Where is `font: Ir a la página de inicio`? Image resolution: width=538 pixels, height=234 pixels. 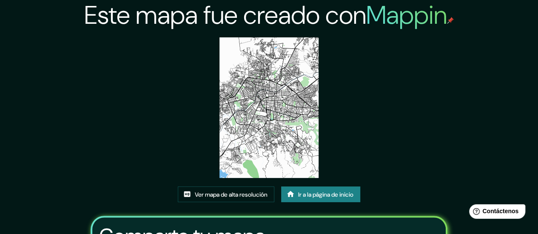
font: Ir a la página de inicio is located at coordinates (326, 195).